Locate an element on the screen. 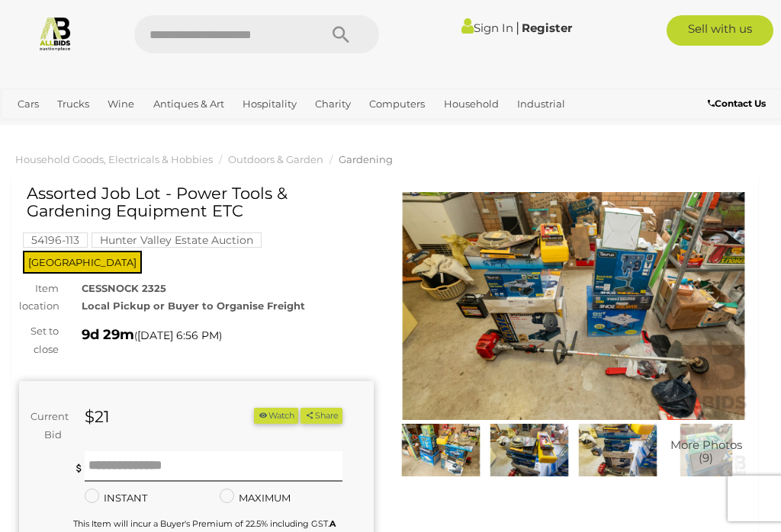  a: Trucks is located at coordinates (73, 103).